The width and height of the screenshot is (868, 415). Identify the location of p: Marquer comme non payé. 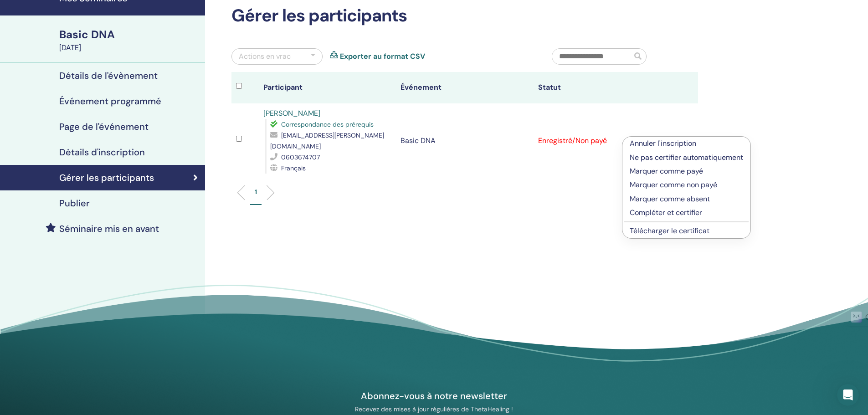
(686, 185).